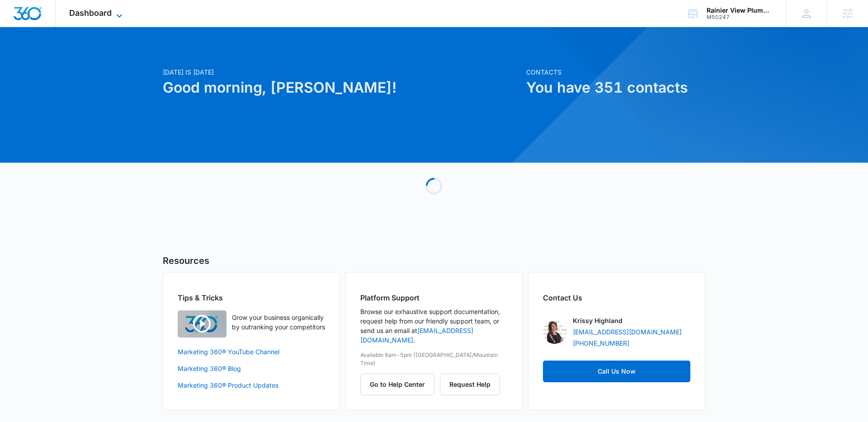  Describe the element at coordinates (740, 17) in the screenshot. I see `div: account id` at that location.